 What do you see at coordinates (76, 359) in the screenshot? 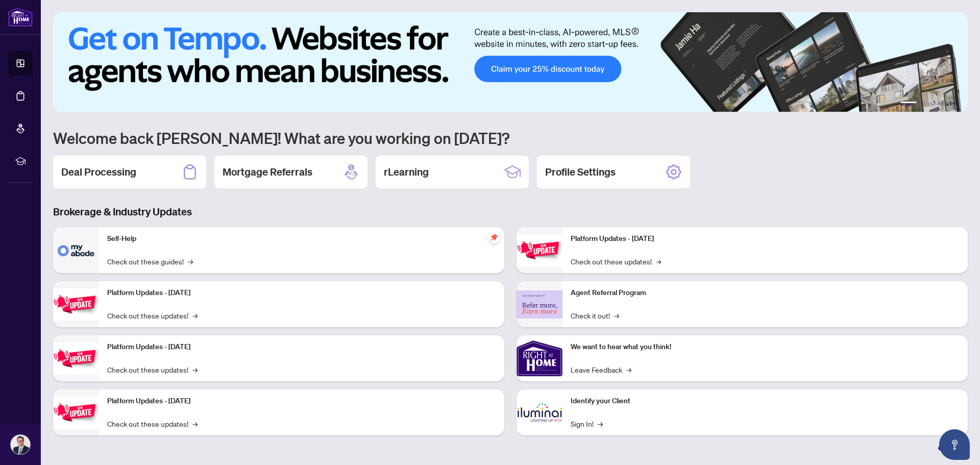
I see `img: Platform Updates - July 21, 2025` at bounding box center [76, 359].